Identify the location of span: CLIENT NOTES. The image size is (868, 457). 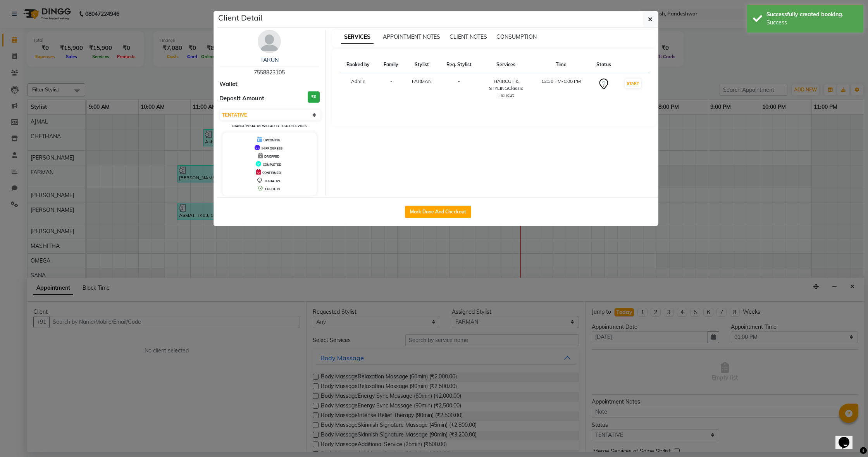
(468, 37).